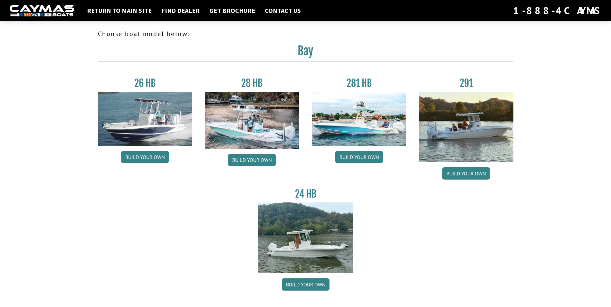 The width and height of the screenshot is (611, 307). Describe the element at coordinates (252, 120) in the screenshot. I see `img: 28_hb_thumbnail_for_caymas_connect.jpg` at that location.